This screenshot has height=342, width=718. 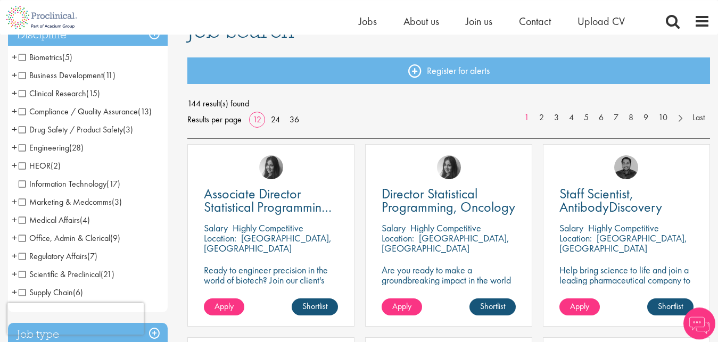 I want to click on a: Last, so click(x=698, y=118).